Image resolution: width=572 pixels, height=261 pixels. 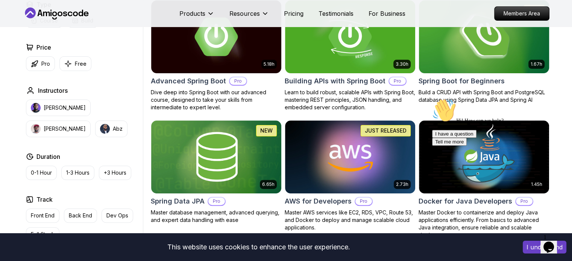 What do you see at coordinates (25, 38) in the screenshot?
I see `button: I have a question` at bounding box center [25, 38].